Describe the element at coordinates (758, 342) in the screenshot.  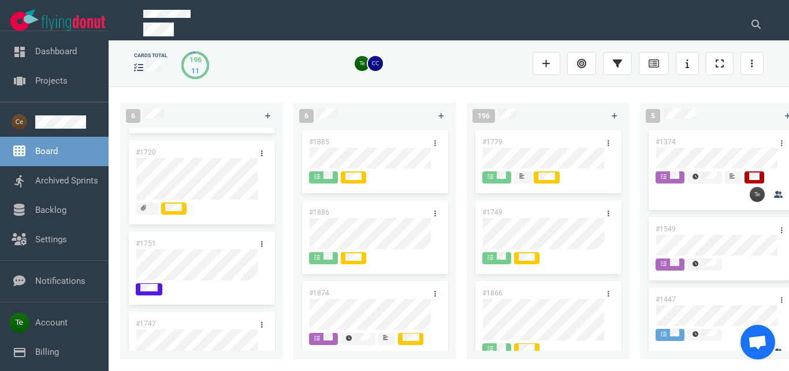
I see `a: Chat abierto` at that location.